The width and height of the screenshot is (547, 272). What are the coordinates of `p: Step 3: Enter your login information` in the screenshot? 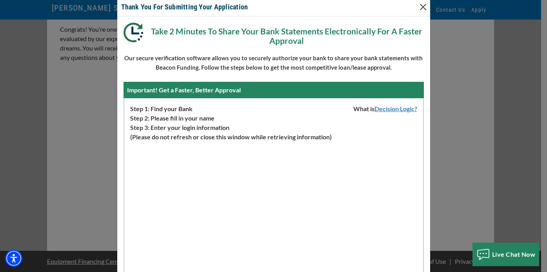 It's located at (274, 128).